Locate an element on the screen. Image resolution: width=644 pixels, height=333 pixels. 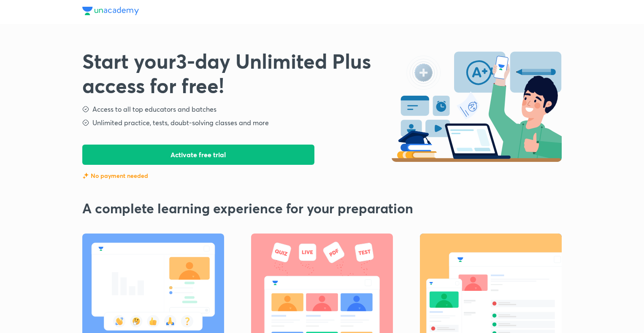
h5: Access to all top educators and batches is located at coordinates (154, 109).